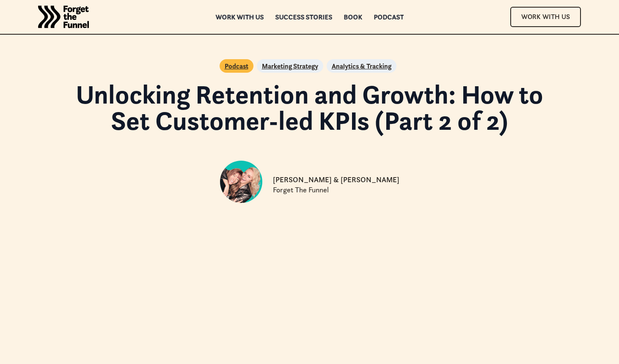 The width and height of the screenshot is (619, 364). What do you see at coordinates (361, 66) in the screenshot?
I see `p: Analytics & Tracking` at bounding box center [361, 66].